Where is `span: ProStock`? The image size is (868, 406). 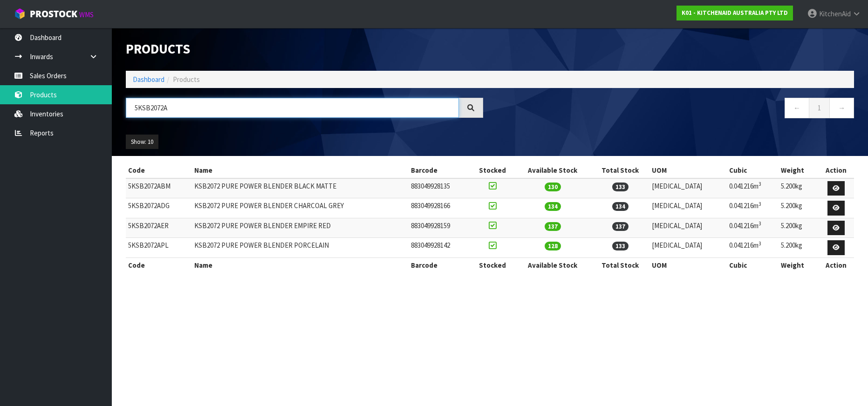 span: ProStock is located at coordinates (54, 14).